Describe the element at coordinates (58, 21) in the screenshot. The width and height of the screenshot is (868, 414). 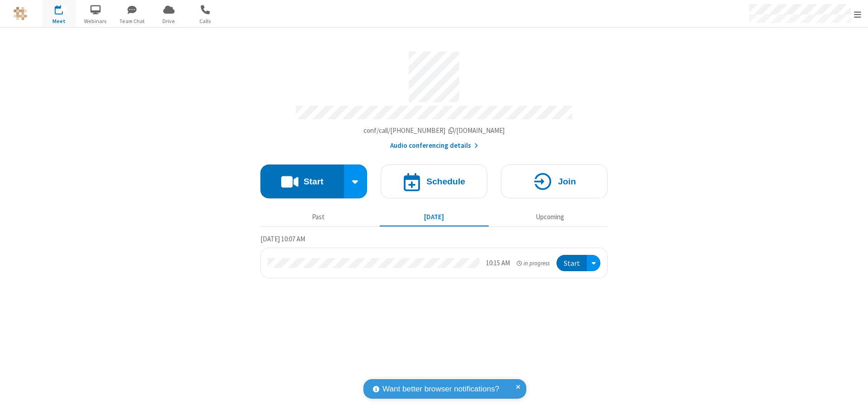
I see `span: Meet` at that location.